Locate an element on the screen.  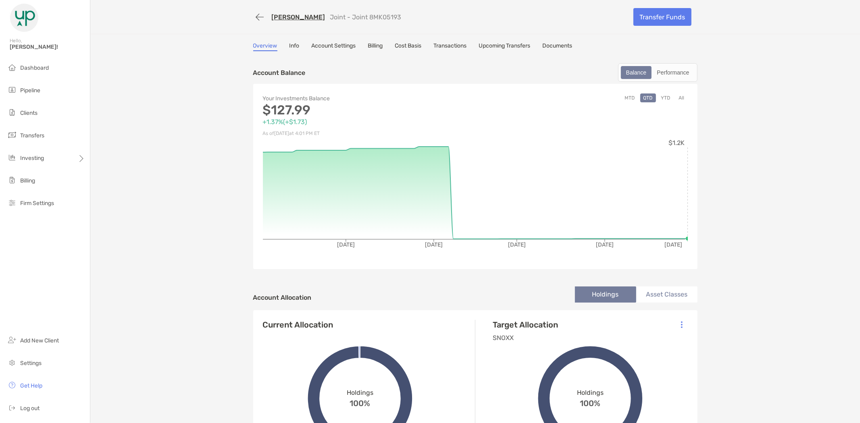
img: transfers icon is located at coordinates (12, 135).